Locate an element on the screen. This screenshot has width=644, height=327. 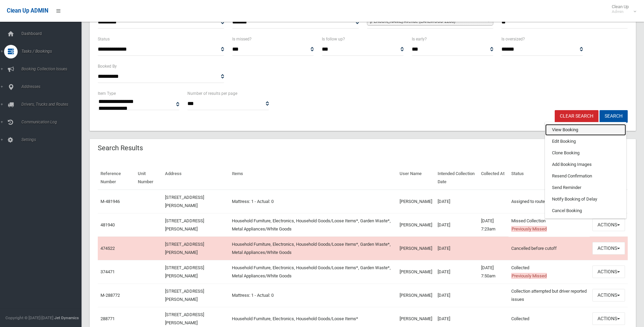
span: Clean Up ADMIN is located at coordinates (28, 11).